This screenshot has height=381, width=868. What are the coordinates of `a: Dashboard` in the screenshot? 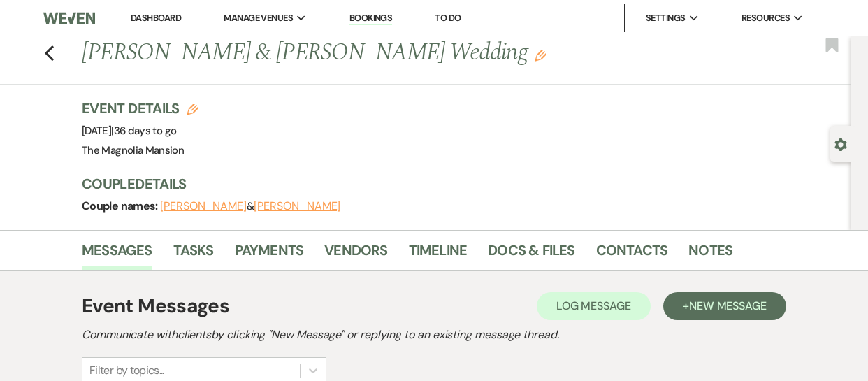 It's located at (156, 18).